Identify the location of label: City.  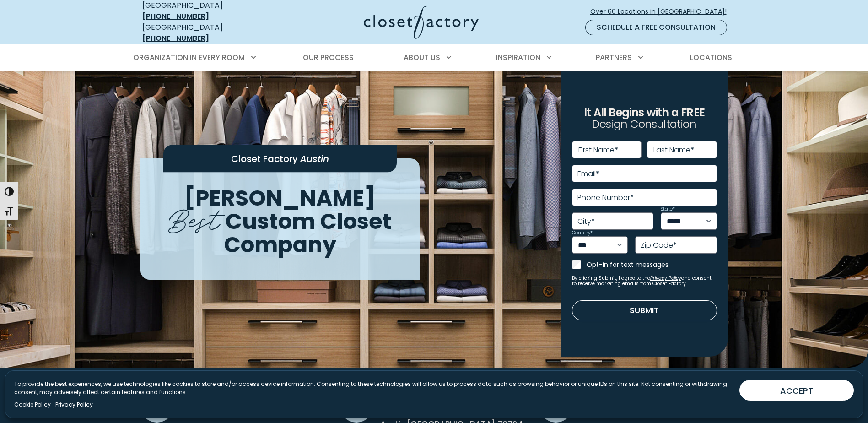
(586, 221).